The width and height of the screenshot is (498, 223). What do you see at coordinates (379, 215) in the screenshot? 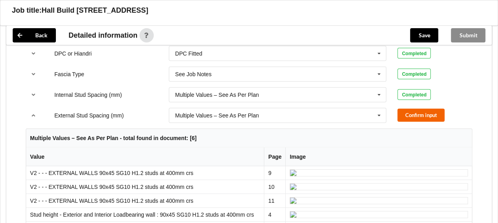
I see `img: ai_input-page4-ExternalStudSpacing-0-3.jpeg` at bounding box center [379, 215].